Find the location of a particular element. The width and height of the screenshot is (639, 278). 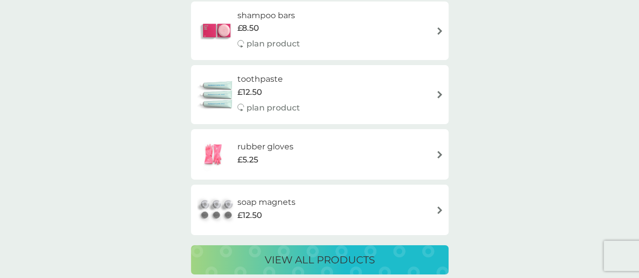

h6: shampoo bars is located at coordinates (269, 16).